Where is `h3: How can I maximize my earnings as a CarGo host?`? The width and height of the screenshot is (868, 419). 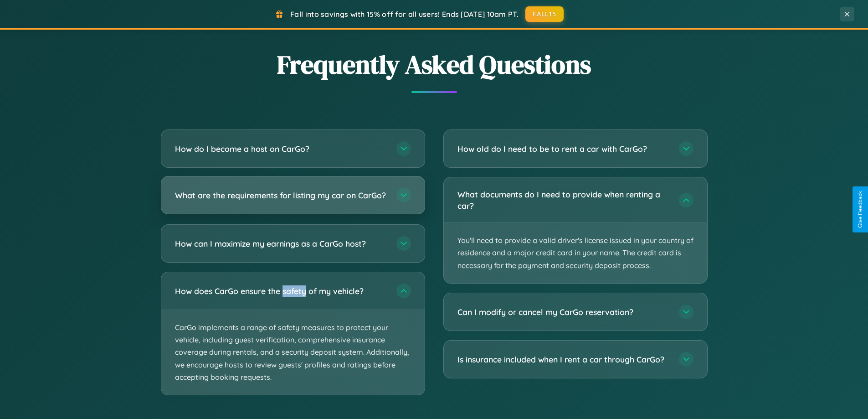 h3: How can I maximize my earnings as a CarGo host? is located at coordinates (281, 243).